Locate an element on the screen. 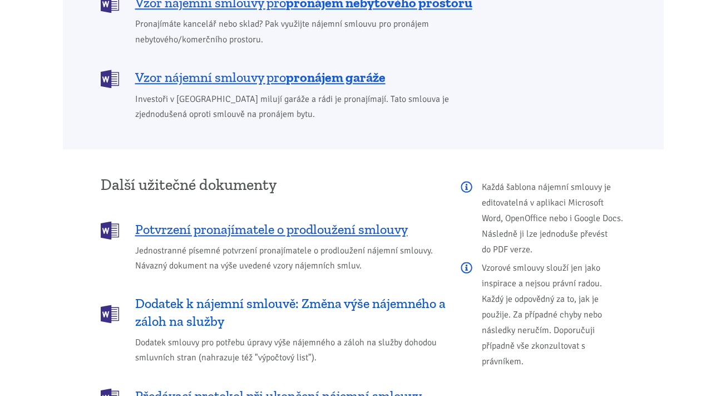 The width and height of the screenshot is (726, 396). span: Jednostranné písemné potvrzení pronajímatele o prodloužení nájemní smlouvy. Návazný dokument na v... is located at coordinates (291, 258).